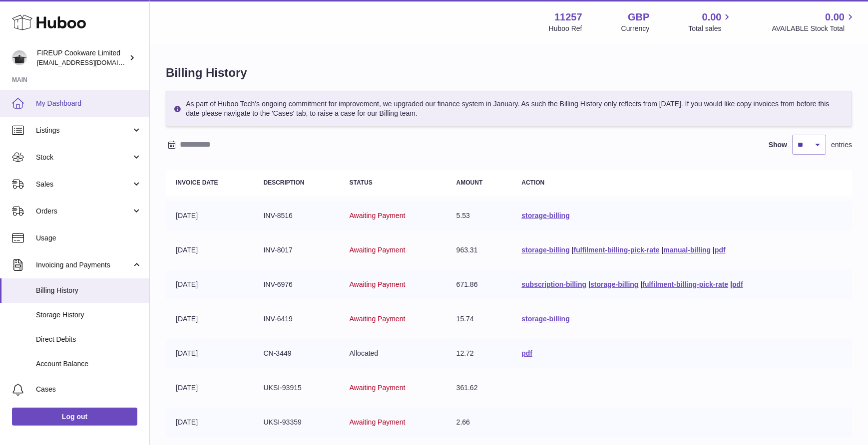  What do you see at coordinates (283, 183) in the screenshot?
I see `strong: Description` at bounding box center [283, 183].